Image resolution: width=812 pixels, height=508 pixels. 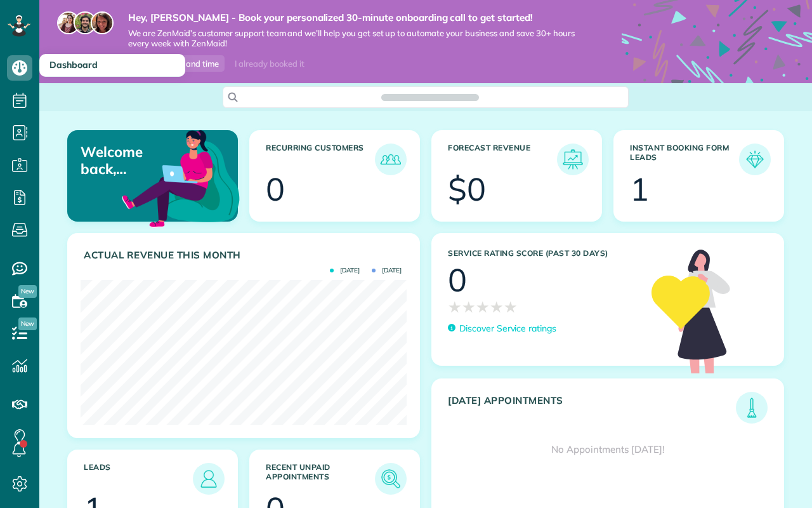 I want to click on img: icon_todays_appointments-901f7ab196bb0bea1936b74009e4eb5ffbc2d2711fa7634e0d609ed5ef32b18b.png, so click(x=752, y=407).